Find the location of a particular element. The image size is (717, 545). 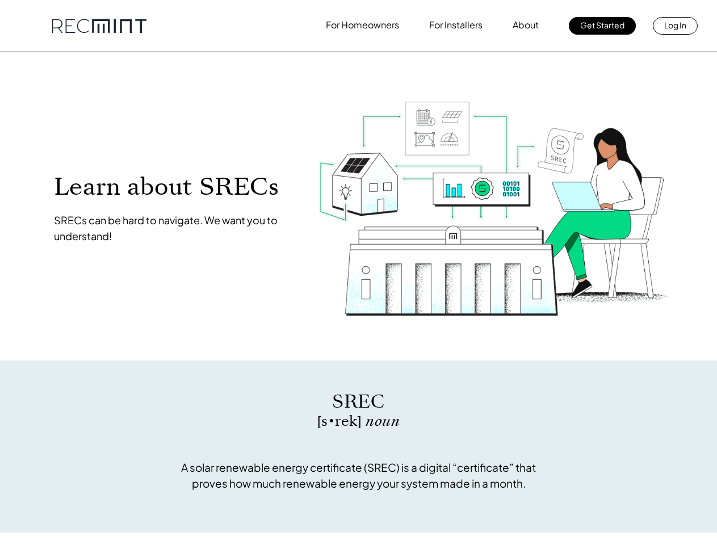

a: Log In is located at coordinates (675, 26).